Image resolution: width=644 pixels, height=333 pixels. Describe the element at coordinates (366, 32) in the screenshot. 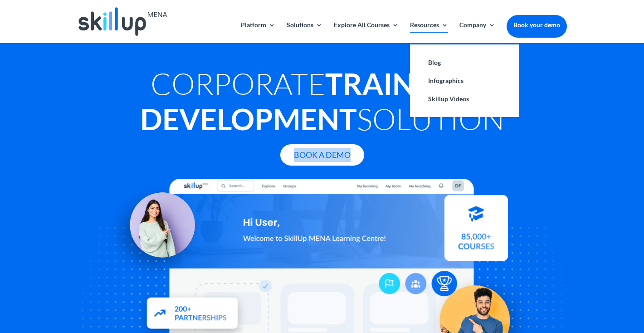

I see `a: Explore All Courses` at that location.